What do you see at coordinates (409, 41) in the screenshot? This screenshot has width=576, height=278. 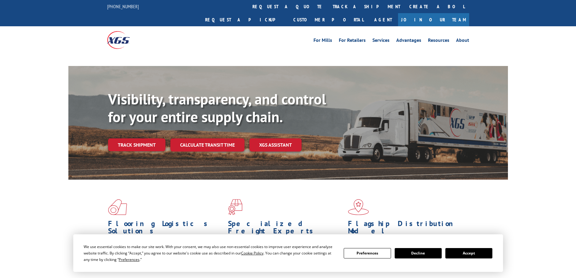 I see `a: Advantages` at bounding box center [409, 41].